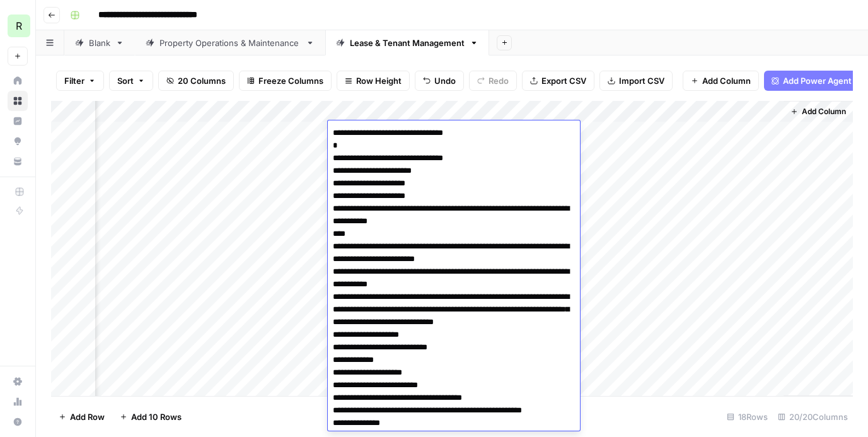 The width and height of the screenshot is (868, 437). I want to click on button: Workspace: Re-Leased, so click(17, 25).